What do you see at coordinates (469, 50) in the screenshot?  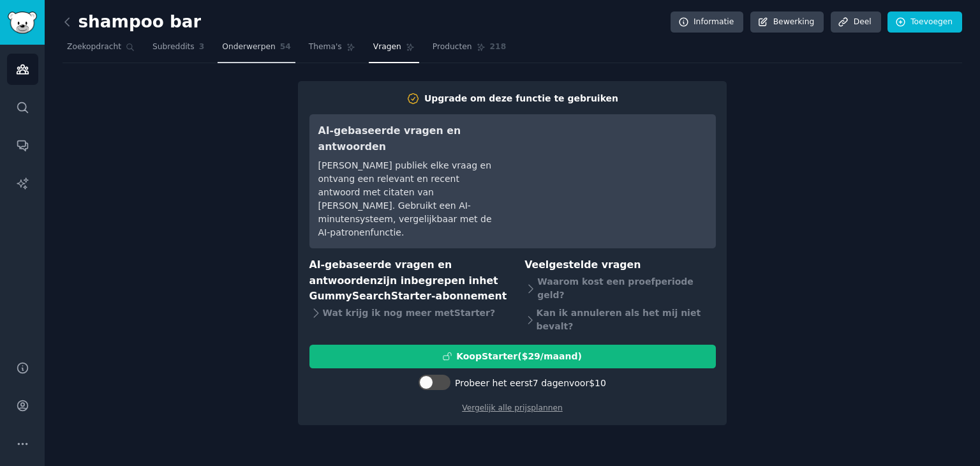 I see `a: Producten218` at bounding box center [469, 50].